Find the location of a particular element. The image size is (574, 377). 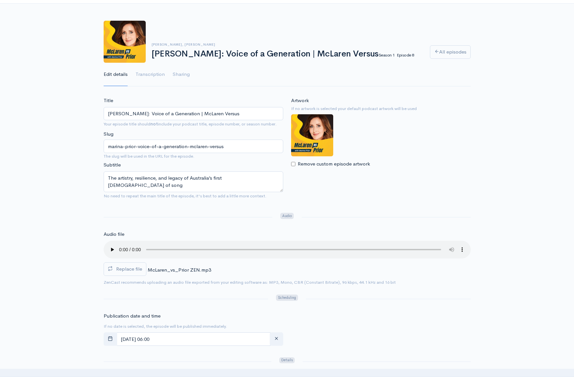

label: Title is located at coordinates (108, 101).